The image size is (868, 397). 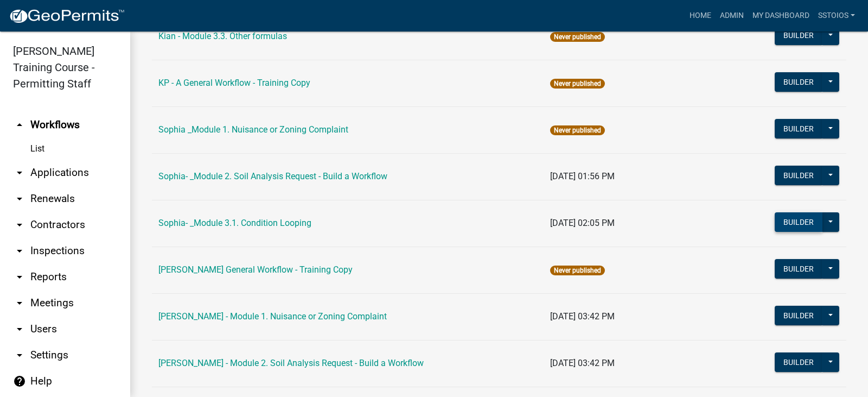 What do you see at coordinates (235, 222) in the screenshot?
I see `a: Sophia- _Module 3.1. Condition Looping` at bounding box center [235, 222].